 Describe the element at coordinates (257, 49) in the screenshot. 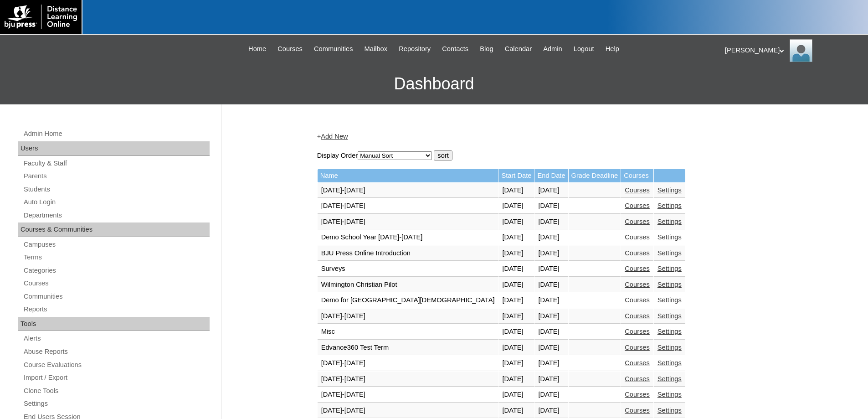

I see `span: Home` at that location.